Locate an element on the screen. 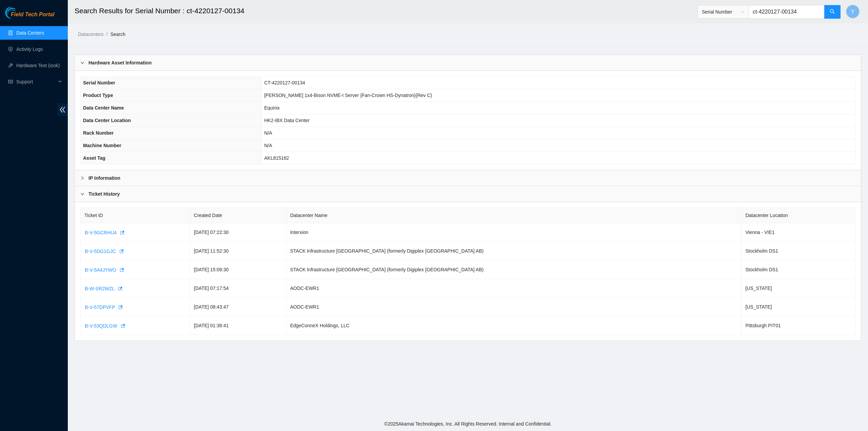  button: Y is located at coordinates (853, 11).